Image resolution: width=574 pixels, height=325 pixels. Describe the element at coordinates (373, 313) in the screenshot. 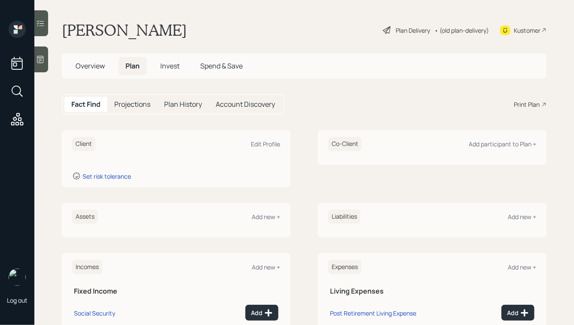

I see `div: Post Retirement Living Expense` at that location.